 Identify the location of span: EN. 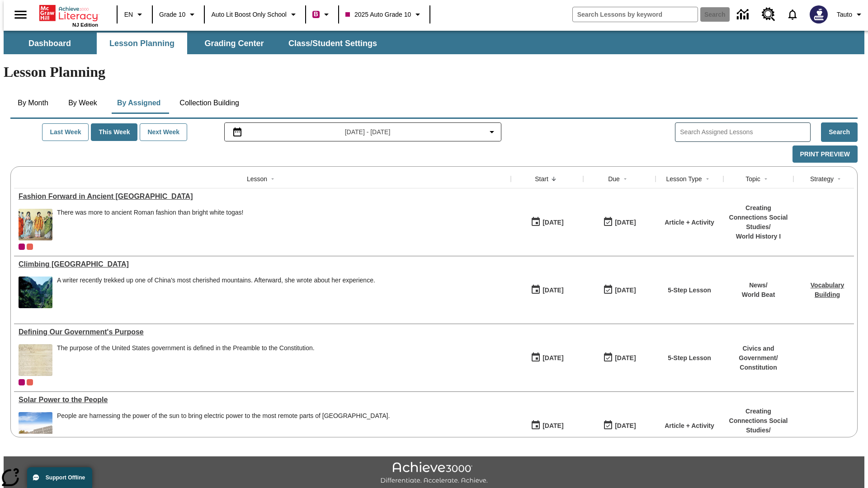
(128, 14).